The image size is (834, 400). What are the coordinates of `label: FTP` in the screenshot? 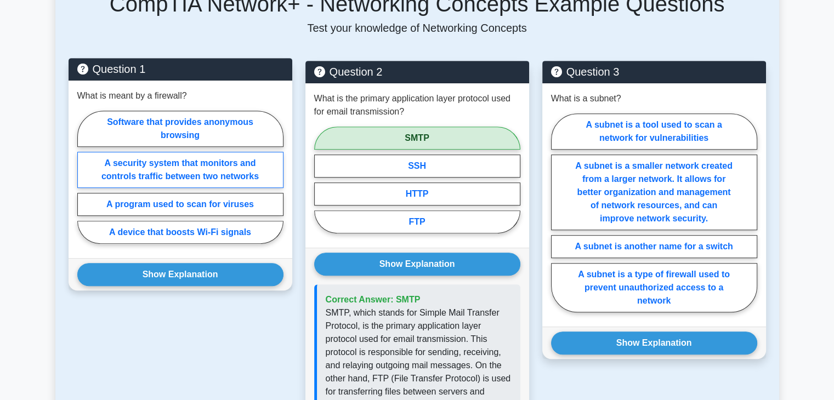 It's located at (417, 222).